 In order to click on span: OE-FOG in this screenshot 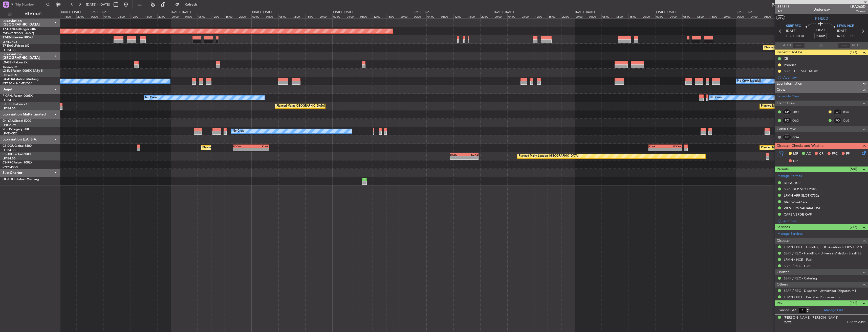, I will do `click(9, 179)`.